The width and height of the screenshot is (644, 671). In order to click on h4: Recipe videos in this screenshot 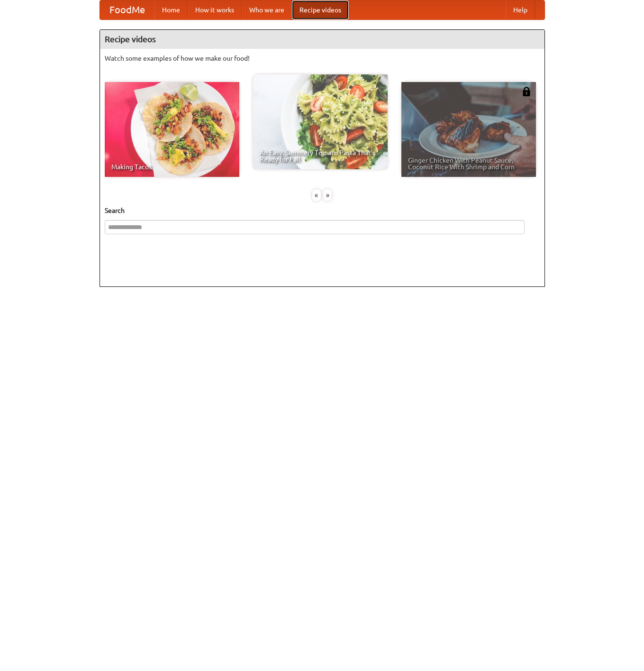, I will do `click(322, 40)`.